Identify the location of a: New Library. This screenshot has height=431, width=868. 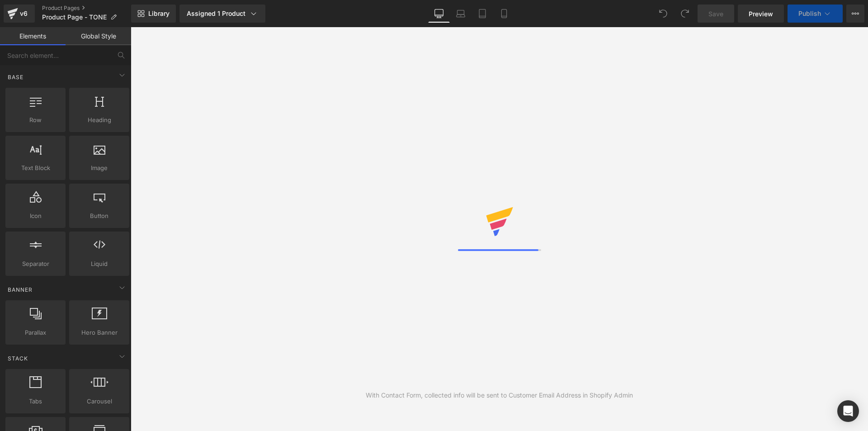
(153, 13).